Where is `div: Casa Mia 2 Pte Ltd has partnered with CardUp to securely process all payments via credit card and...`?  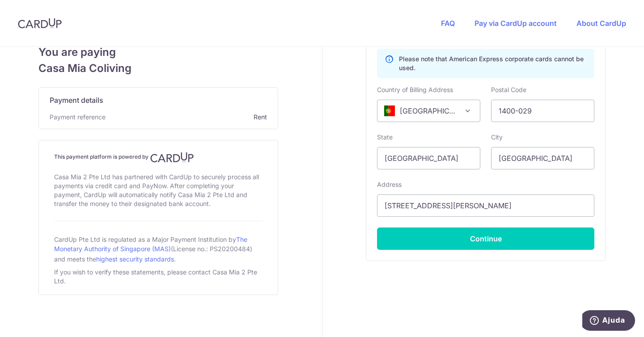
div: Casa Mia 2 Pte Ltd has partnered with CardUp to securely process all payments via credit card and... is located at coordinates (159, 191).